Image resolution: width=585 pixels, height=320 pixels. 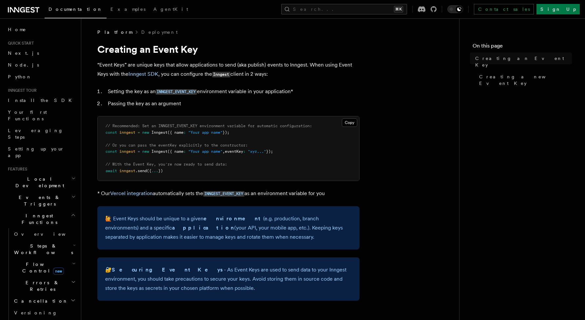 What do you see at coordinates (233, 104) in the screenshot?
I see `li: Passing the key as an argument` at bounding box center [233, 104].